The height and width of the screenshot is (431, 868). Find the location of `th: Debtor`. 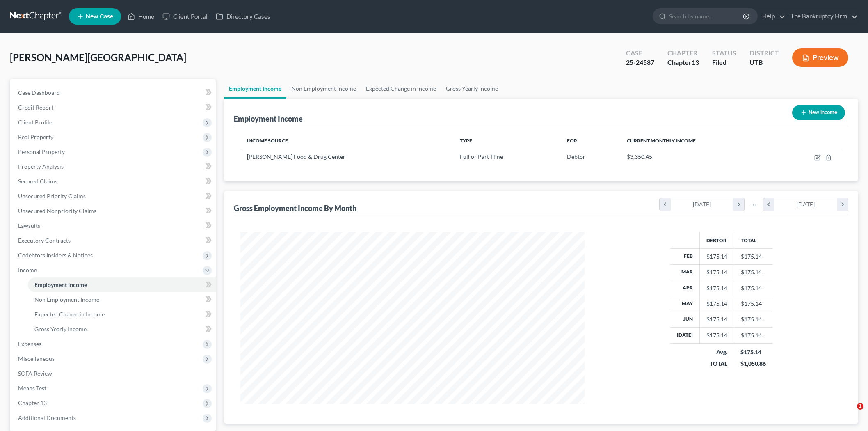

th: Debtor is located at coordinates (717, 240).